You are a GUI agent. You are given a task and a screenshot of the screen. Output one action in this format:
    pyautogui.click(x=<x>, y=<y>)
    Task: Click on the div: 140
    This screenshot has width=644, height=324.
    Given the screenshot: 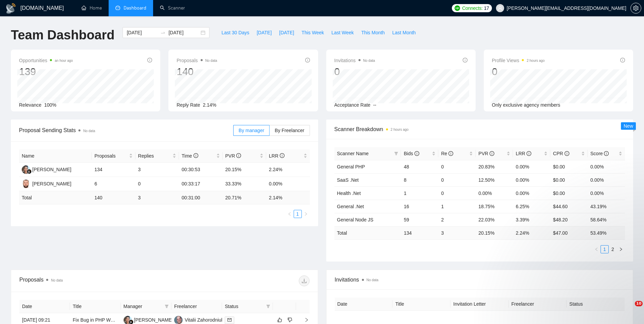 What is the action you would take?
    pyautogui.click(x=197, y=71)
    